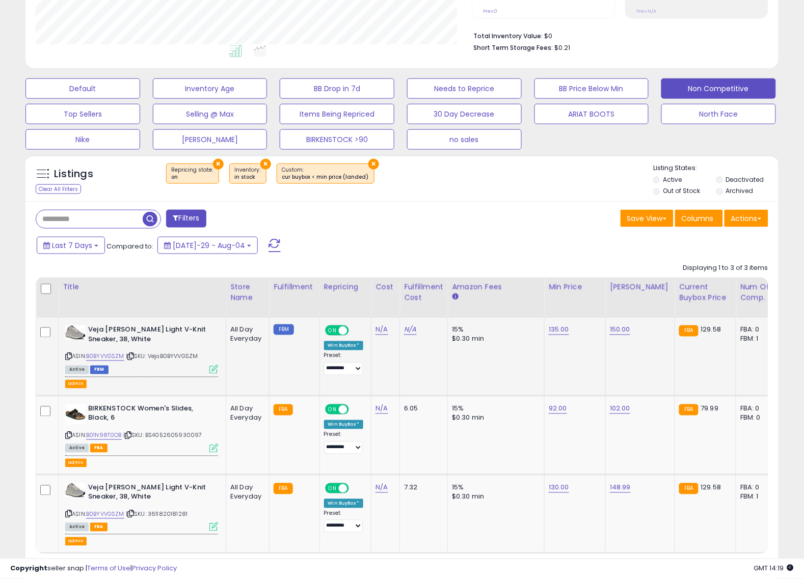  I want to click on div: Num of Comp., so click(759, 292).